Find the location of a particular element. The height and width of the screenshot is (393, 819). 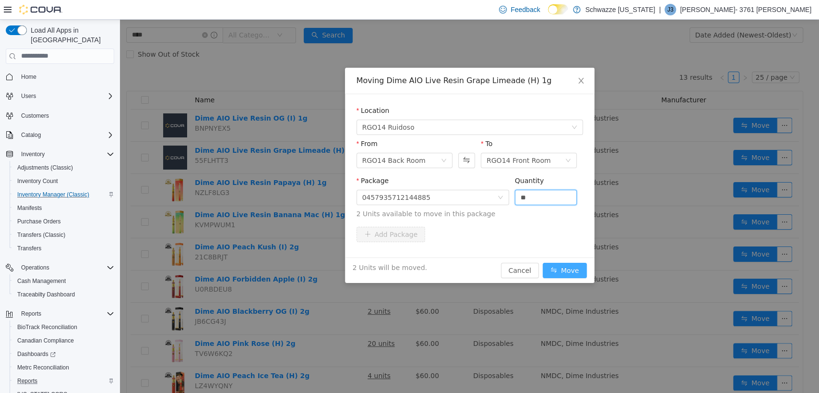

i: icon: close is located at coordinates (461, 61).